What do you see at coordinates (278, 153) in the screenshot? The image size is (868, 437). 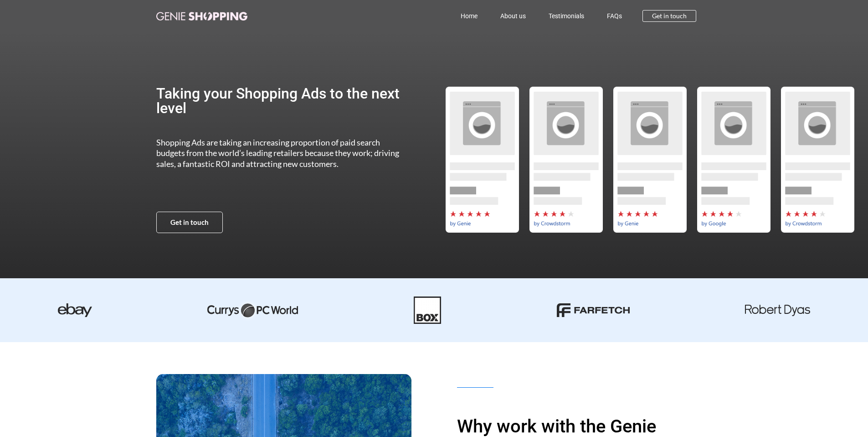 I see `span: Shopping Ads are taking an increasing proportion of paid search budgets from the world’s leading ...` at bounding box center [278, 153].